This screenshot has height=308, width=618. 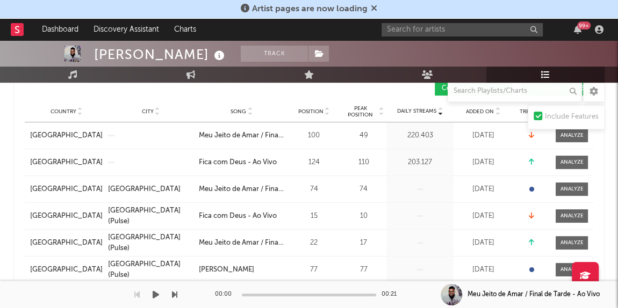 What do you see at coordinates (185, 30) in the screenshot?
I see `a: Charts` at bounding box center [185, 30].